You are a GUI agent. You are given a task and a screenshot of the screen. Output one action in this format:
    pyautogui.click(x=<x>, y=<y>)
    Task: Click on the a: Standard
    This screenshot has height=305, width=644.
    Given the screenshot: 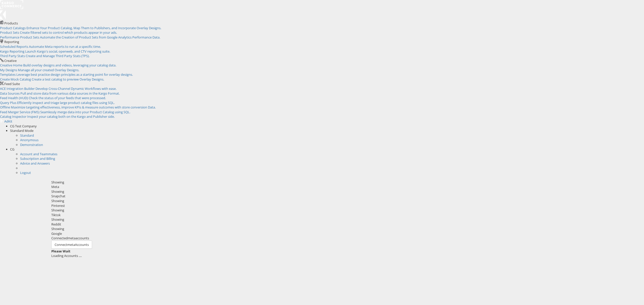 What is the action you would take?
    pyautogui.click(x=27, y=135)
    